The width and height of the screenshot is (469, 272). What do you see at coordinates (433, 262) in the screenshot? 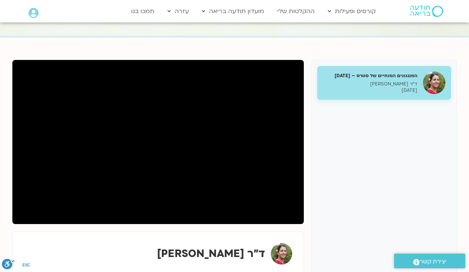
I see `span: יצירת קשר` at bounding box center [433, 262].